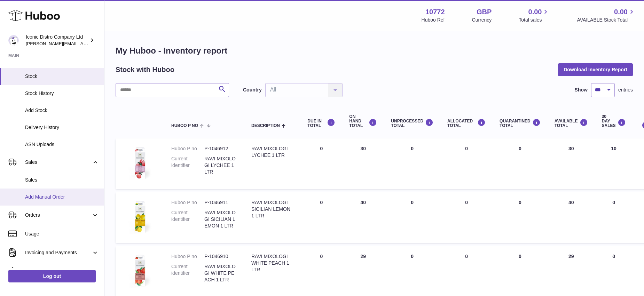  I want to click on div: 30 DAY SALES, so click(614, 121).